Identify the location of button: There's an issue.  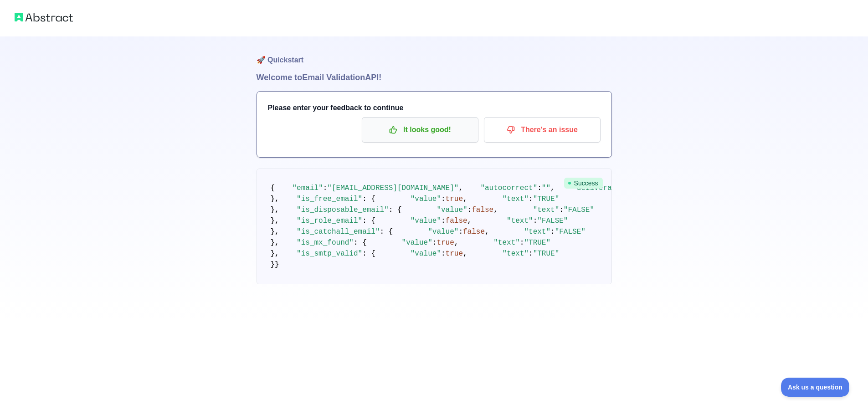
(542, 130).